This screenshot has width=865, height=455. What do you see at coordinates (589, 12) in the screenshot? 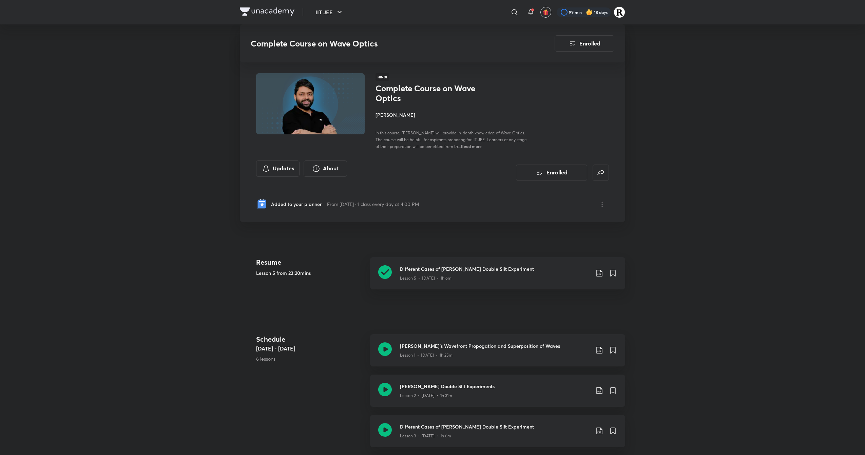
I see `img: streak` at bounding box center [589, 12].